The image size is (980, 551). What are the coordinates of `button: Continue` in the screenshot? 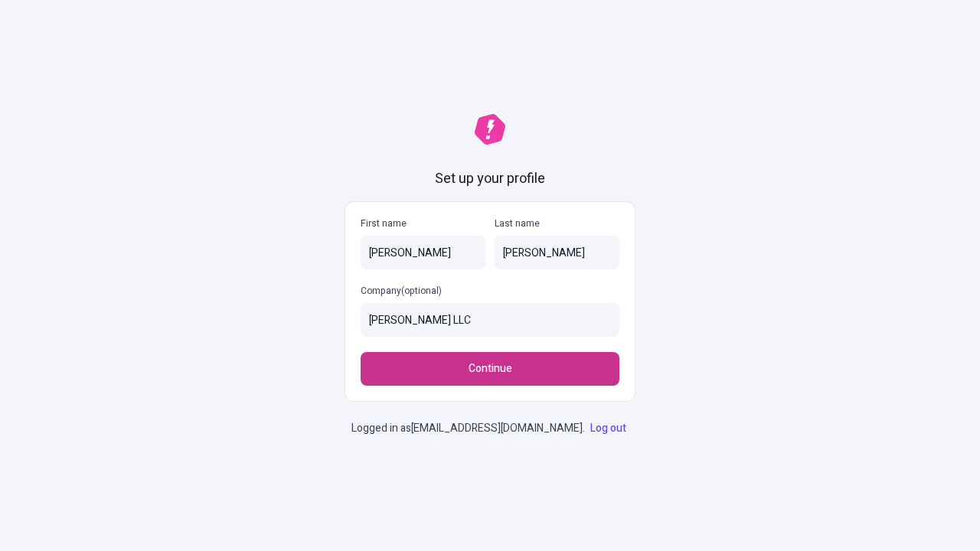 It's located at (490, 369).